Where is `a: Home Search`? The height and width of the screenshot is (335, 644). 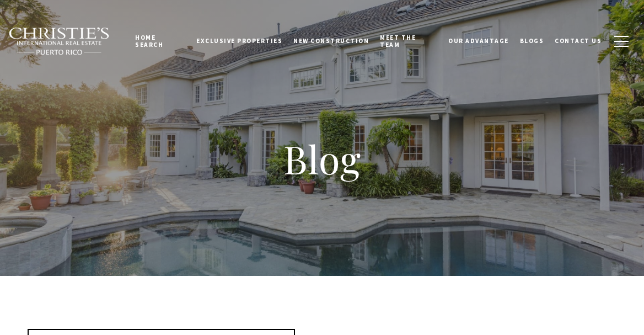 a: Home Search is located at coordinates (160, 41).